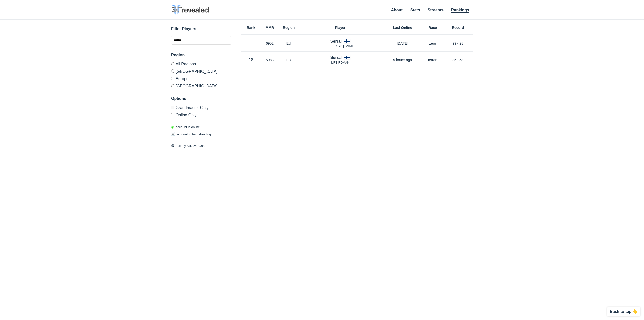 This screenshot has height=320, width=644. I want to click on a: Streams, so click(435, 10).